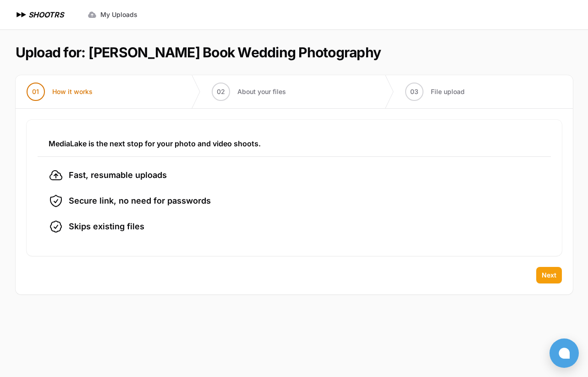  I want to click on span: Fast, resumable uploads, so click(118, 176).